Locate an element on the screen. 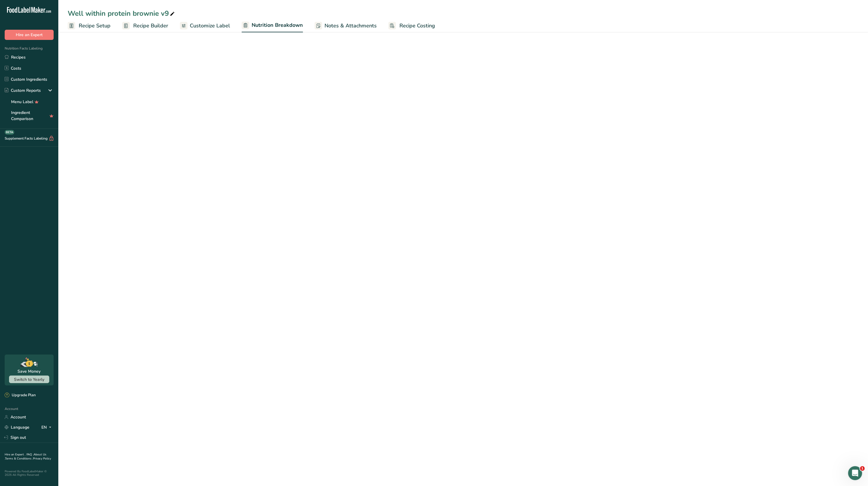  a: Customize Label is located at coordinates (205, 26).